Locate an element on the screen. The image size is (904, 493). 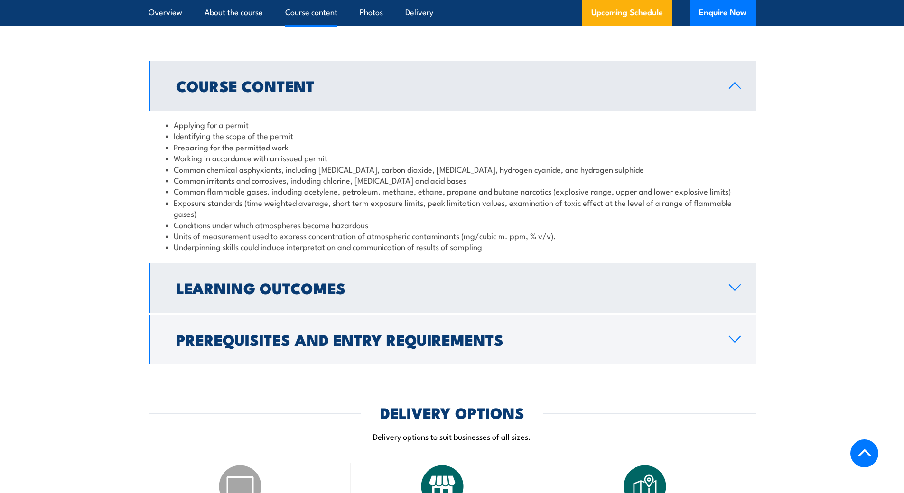
li: Underpinning skills could include interpretation and communication of results of sampling is located at coordinates (452, 246).